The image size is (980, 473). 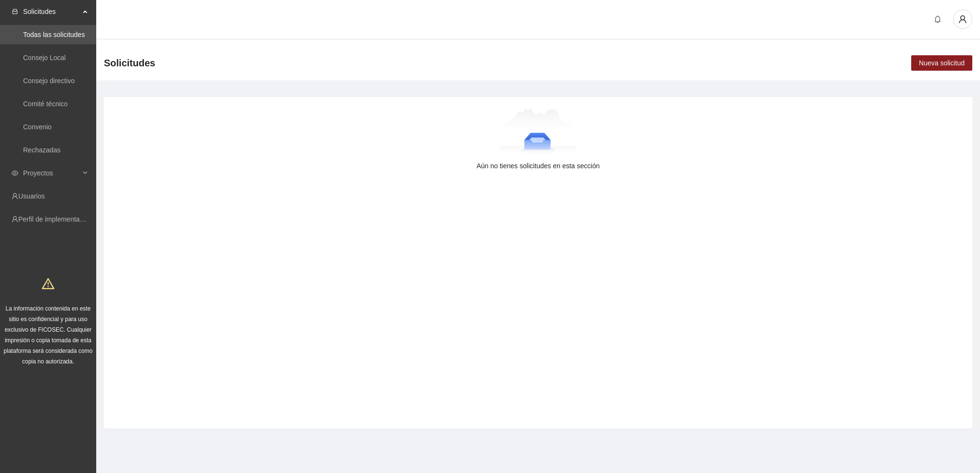 I want to click on span: Proyectos, so click(x=52, y=173).